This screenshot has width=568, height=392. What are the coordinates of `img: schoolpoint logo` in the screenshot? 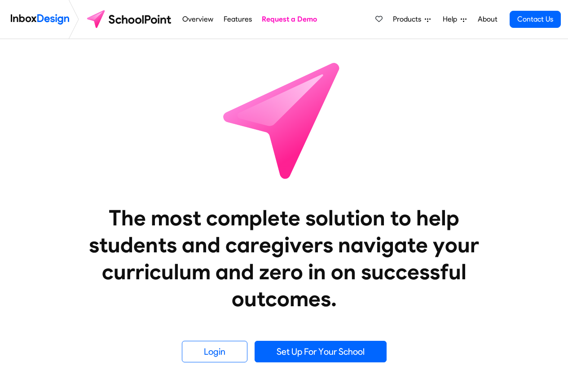 It's located at (130, 19).